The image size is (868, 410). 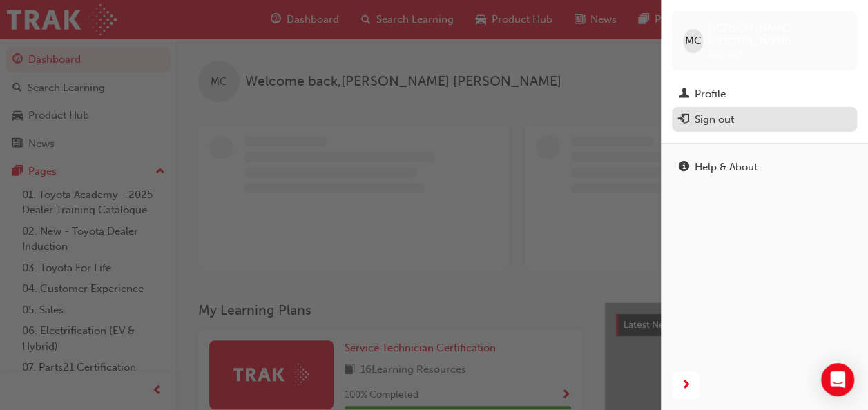 What do you see at coordinates (765, 119) in the screenshot?
I see `button: Sign out` at bounding box center [765, 119].